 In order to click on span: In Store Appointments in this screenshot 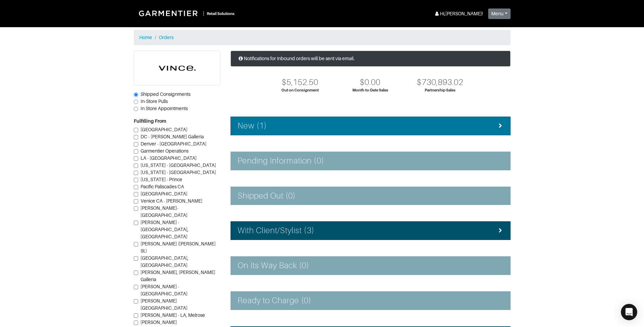, I will do `click(164, 109)`.